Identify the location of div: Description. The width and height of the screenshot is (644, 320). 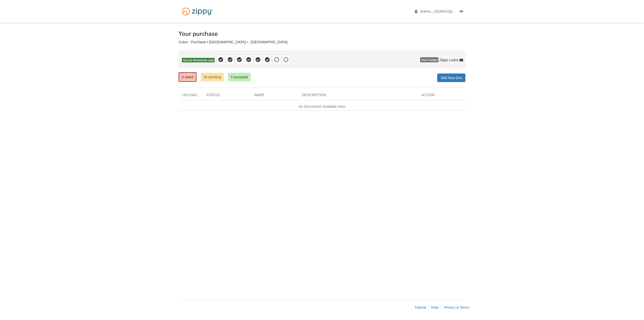
(357, 96).